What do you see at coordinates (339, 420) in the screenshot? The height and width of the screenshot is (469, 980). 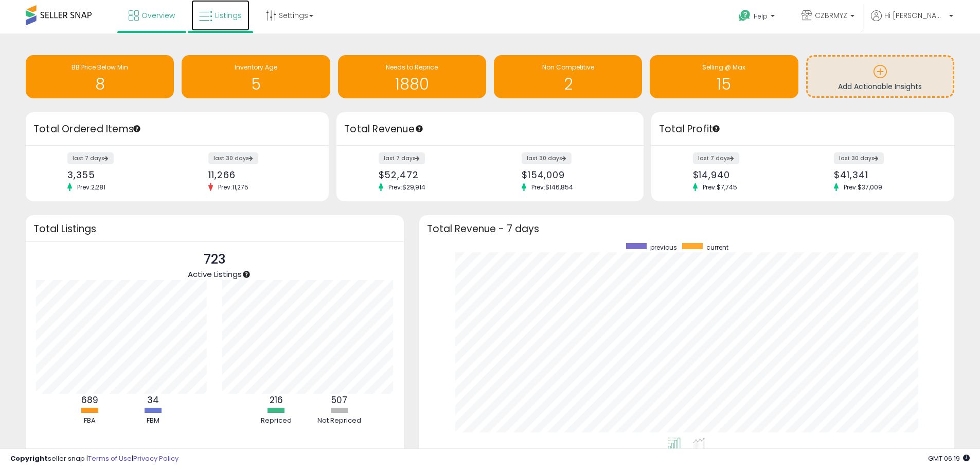 I see `div: Not Repriced` at bounding box center [339, 420].